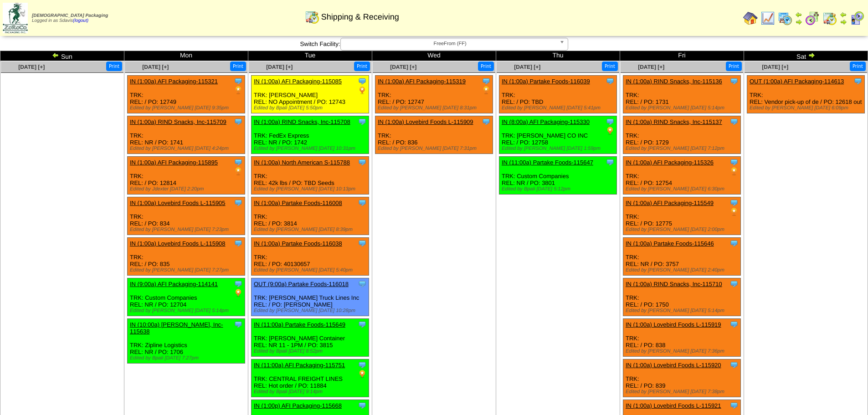 This screenshot has width=868, height=415. What do you see at coordinates (421, 81) in the screenshot?
I see `a: IN (1:00a) AFI Packaging-115319` at bounding box center [421, 81].